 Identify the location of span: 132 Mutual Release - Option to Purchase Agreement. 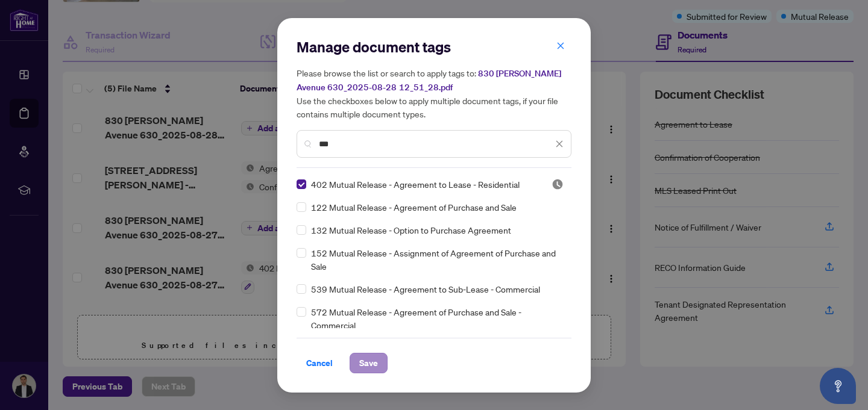
(411, 230).